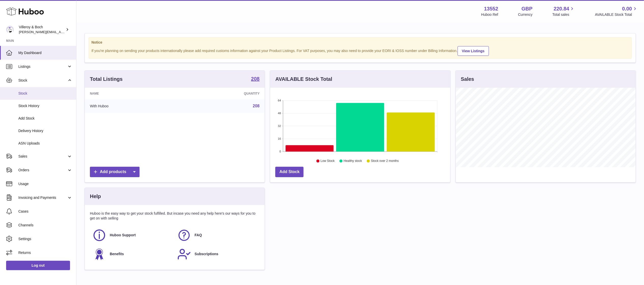 Image resolution: width=644 pixels, height=285 pixels. What do you see at coordinates (123, 235) in the screenshot?
I see `span: Huboo Support` at bounding box center [123, 235].